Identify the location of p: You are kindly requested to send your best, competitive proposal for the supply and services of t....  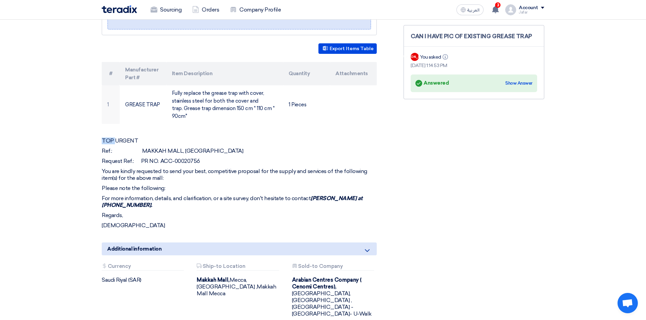
(239, 175).